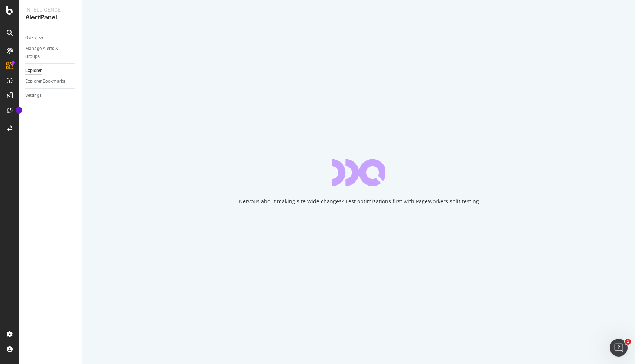  Describe the element at coordinates (45, 81) in the screenshot. I see `div: Explorer Bookmarks` at that location.